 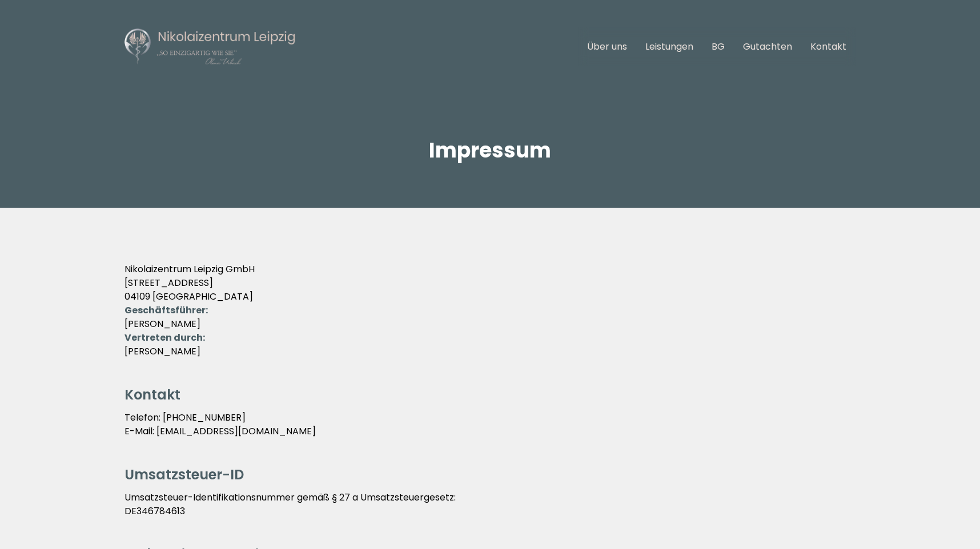 I want to click on h2: Kontakt, so click(x=490, y=395).